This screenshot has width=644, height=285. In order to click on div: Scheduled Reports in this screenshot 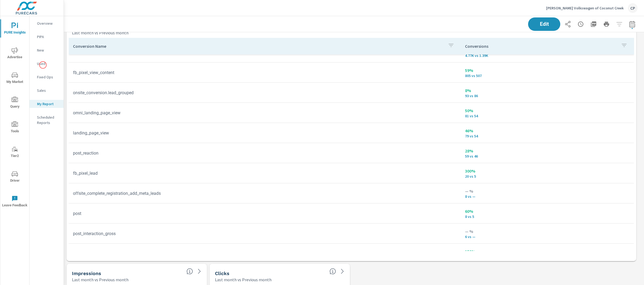, I will do `click(47, 120)`.